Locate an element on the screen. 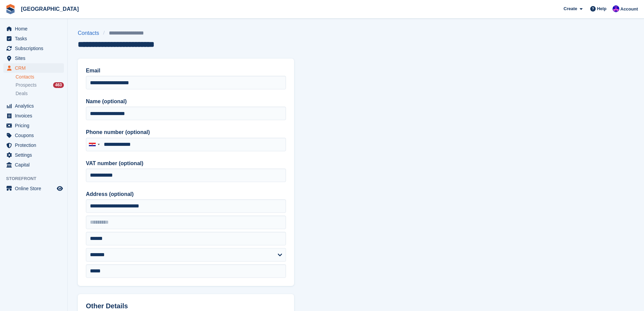  a: Prospects 463 is located at coordinates (39, 85).